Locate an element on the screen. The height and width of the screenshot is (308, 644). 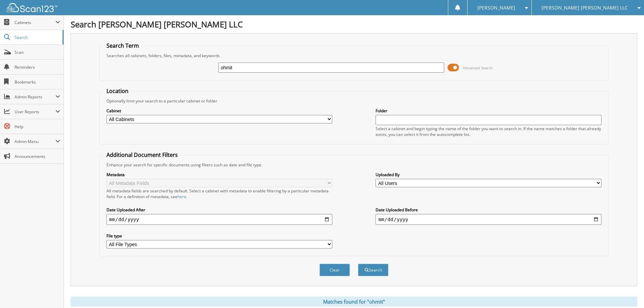
legend: Additional Document Filters is located at coordinates (142, 155).